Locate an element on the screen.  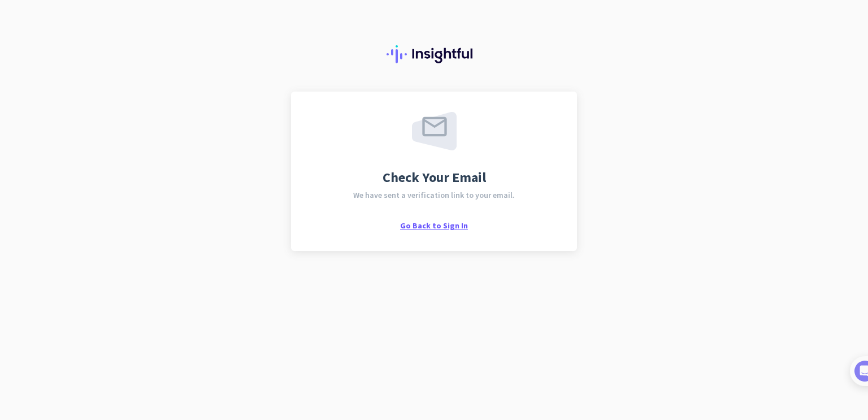
span: We have sent a verification link to your email. is located at coordinates (434, 195).